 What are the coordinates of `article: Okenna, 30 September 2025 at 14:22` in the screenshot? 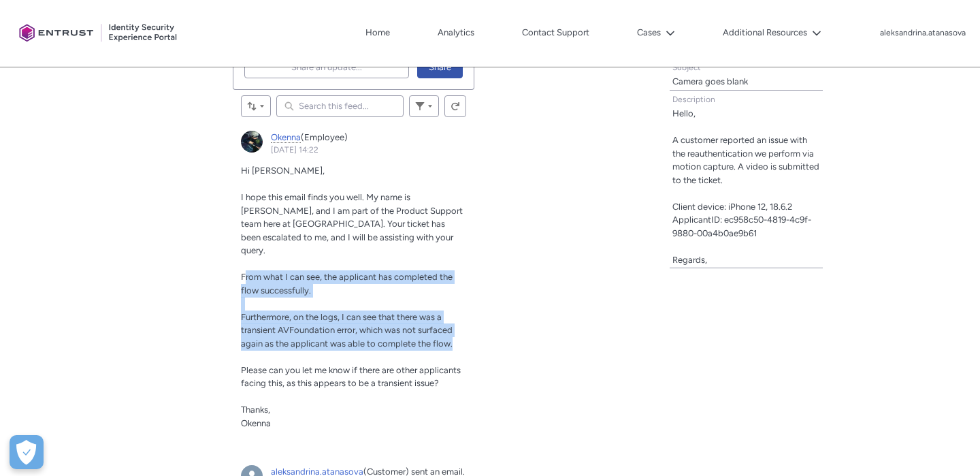 It's located at (353, 286).